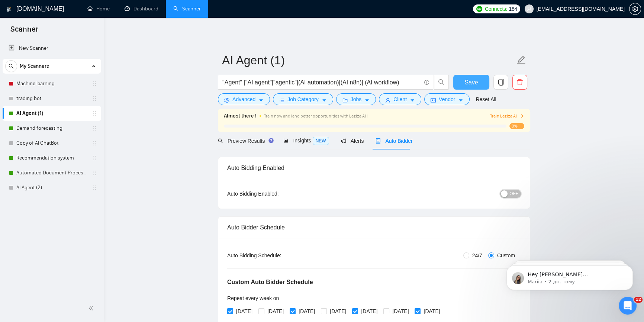 This screenshot has width=644, height=322. Describe the element at coordinates (244, 99) in the screenshot. I see `span: Advanced` at that location.